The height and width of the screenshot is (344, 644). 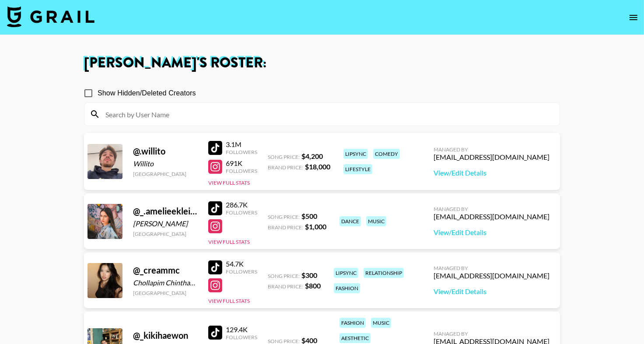 I want to click on div: Willito, so click(x=166, y=164).